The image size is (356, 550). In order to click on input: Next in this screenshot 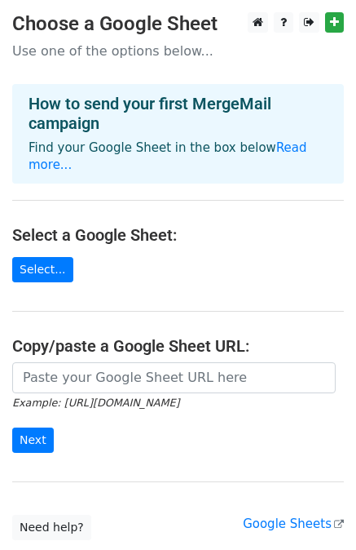, I will do `click(33, 439)`.